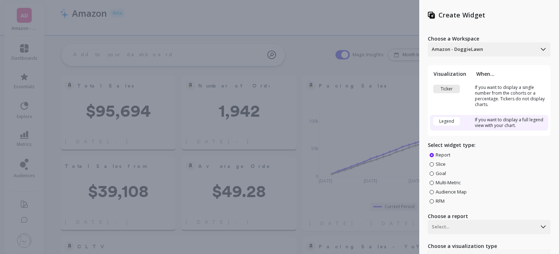  Describe the element at coordinates (489, 247) in the screenshot. I see `label: Choose a visualization type` at that location.